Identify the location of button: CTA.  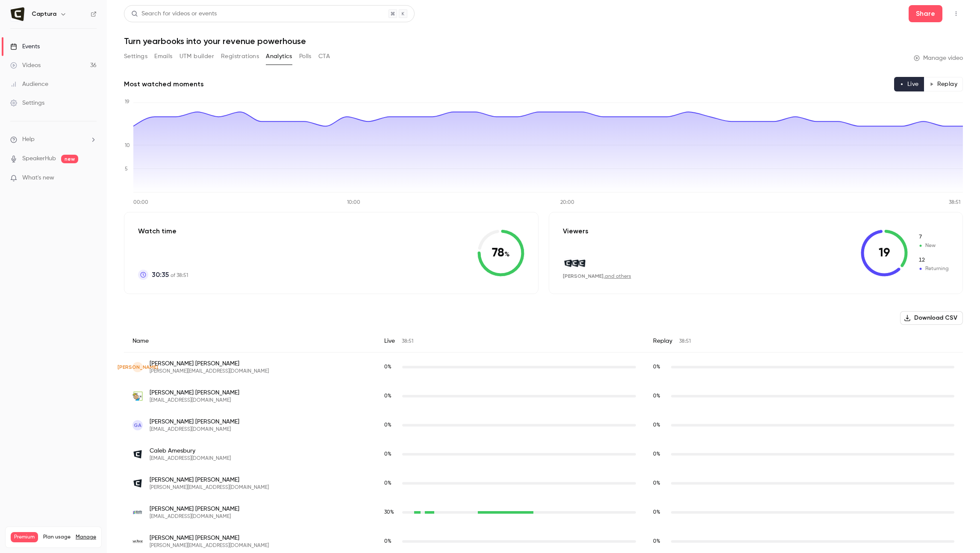
(324, 57).